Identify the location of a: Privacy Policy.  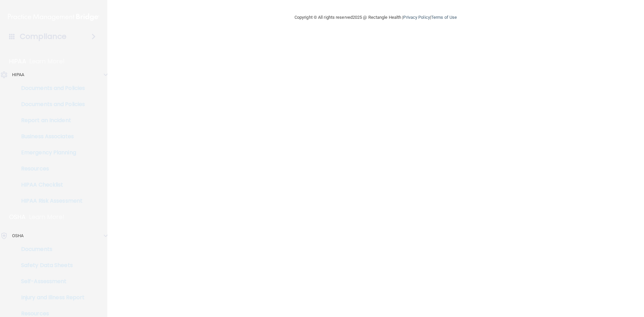
(417, 17).